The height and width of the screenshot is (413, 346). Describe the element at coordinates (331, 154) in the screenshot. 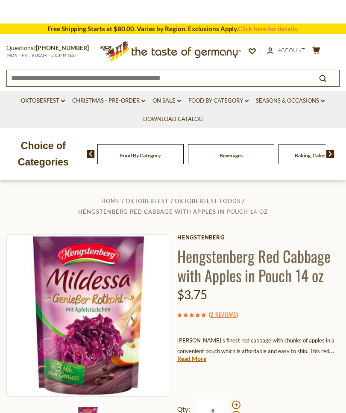

I see `img: next arrow` at that location.